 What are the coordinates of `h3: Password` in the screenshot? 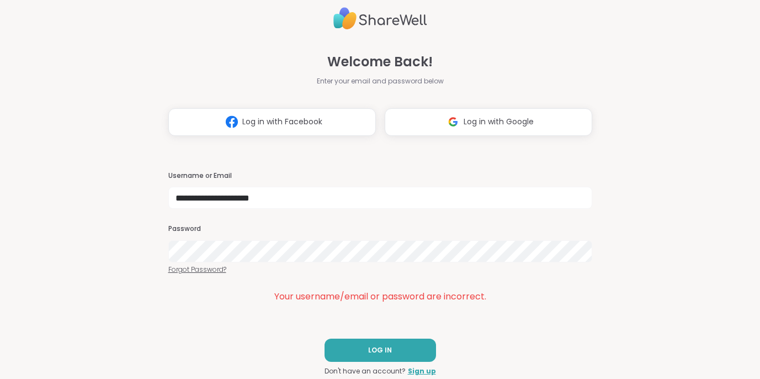 It's located at (380, 228).